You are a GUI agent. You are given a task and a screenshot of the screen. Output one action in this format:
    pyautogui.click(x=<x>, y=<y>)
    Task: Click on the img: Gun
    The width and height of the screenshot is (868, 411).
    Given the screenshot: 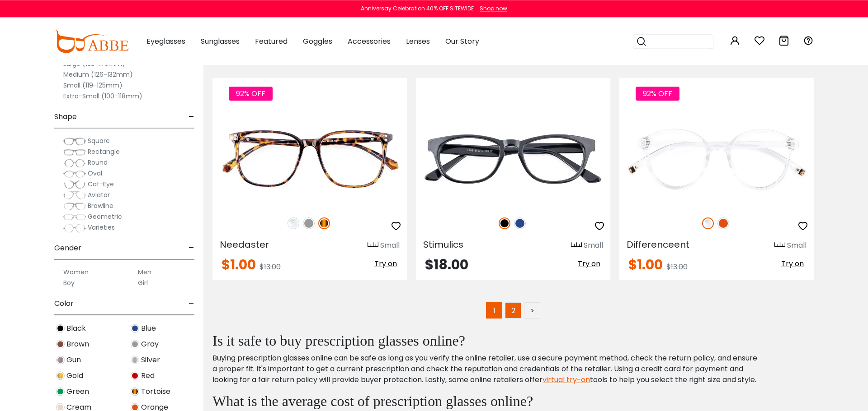 What is the action you would take?
    pyautogui.click(x=60, y=360)
    